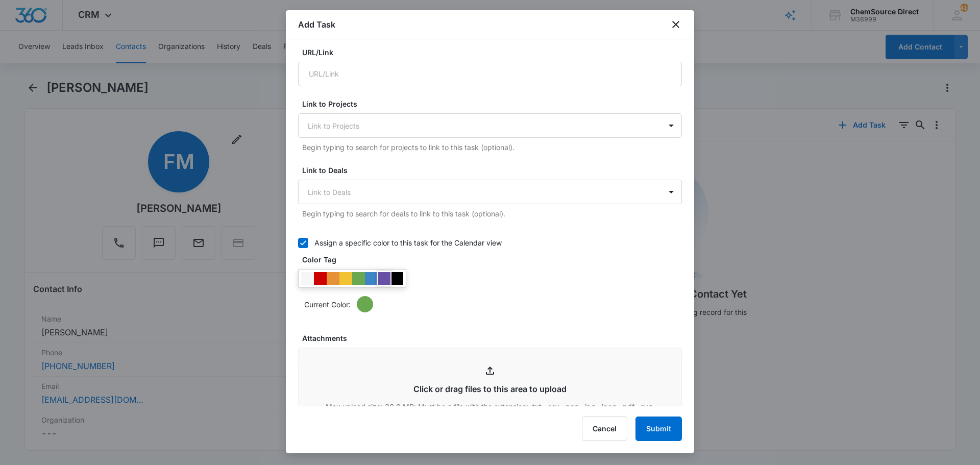  I want to click on label: Color Tag, so click(494, 259).